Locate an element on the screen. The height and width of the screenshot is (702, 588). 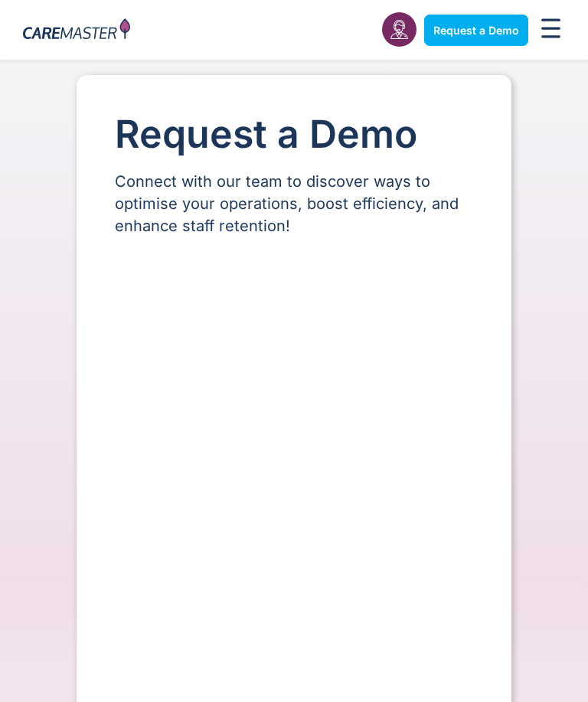
h1: Request a Demo is located at coordinates (294, 134).